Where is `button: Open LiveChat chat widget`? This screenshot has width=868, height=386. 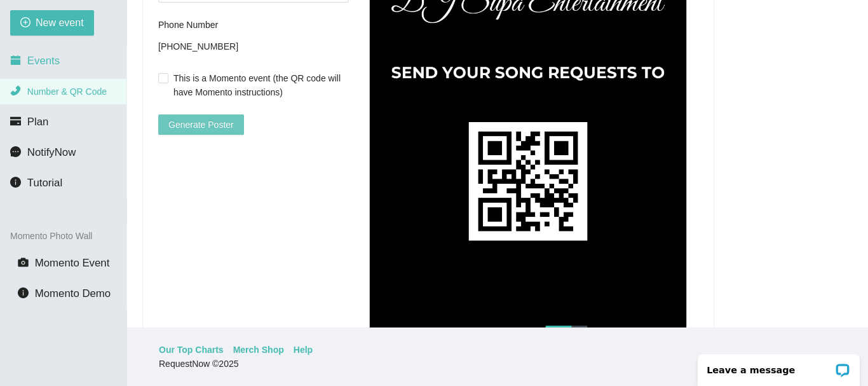 button: Open LiveChat chat widget is located at coordinates (153, 24).